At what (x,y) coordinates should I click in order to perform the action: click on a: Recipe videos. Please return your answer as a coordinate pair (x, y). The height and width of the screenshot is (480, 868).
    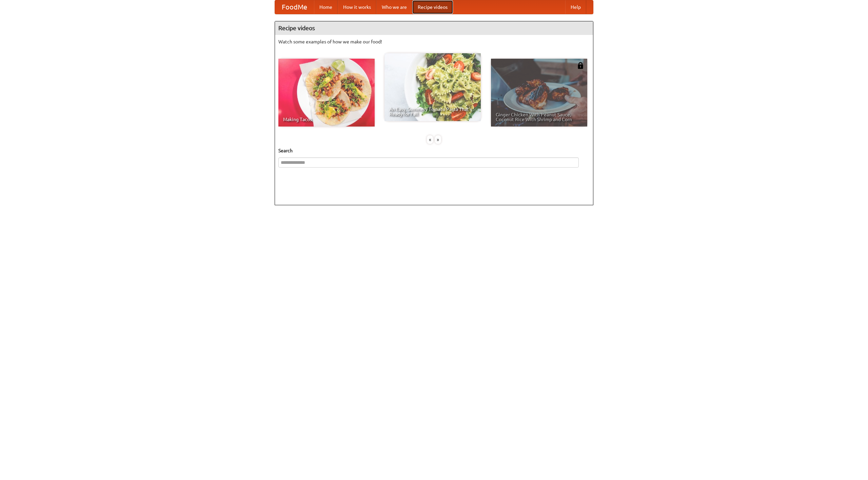
    Looking at the image, I should click on (432, 7).